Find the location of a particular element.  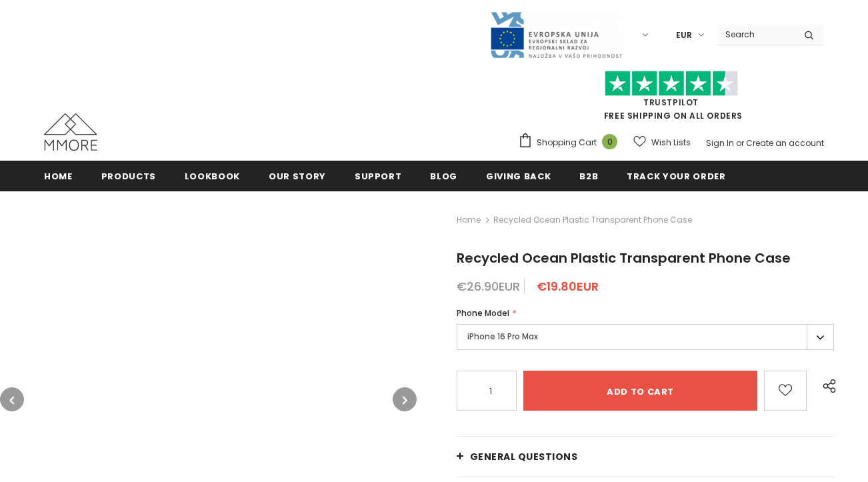

img: Javni Razpis is located at coordinates (556, 35).